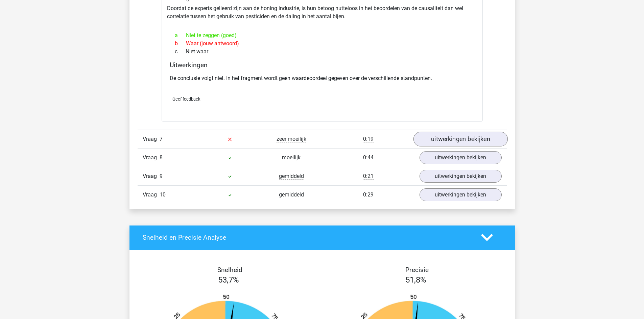 This screenshot has height=319, width=644. Describe the element at coordinates (368, 158) in the screenshot. I see `span: 0:44` at that location.